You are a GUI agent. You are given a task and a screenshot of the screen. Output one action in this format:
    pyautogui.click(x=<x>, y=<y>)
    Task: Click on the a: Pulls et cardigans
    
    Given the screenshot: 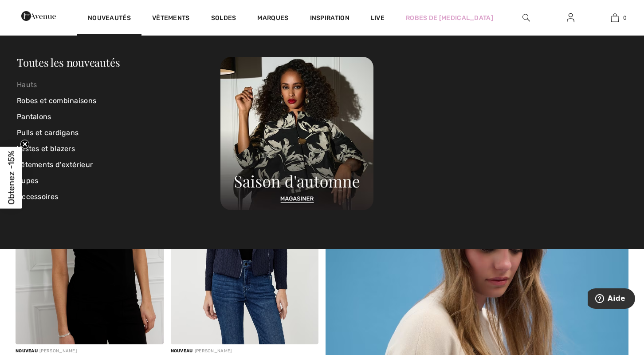 What is the action you would take?
    pyautogui.click(x=118, y=133)
    